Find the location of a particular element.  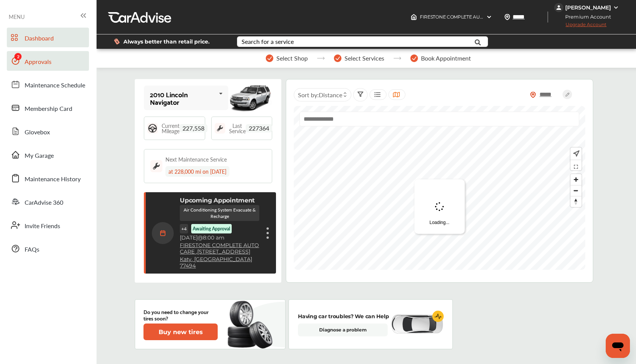

a: Glovebox is located at coordinates (48, 131).